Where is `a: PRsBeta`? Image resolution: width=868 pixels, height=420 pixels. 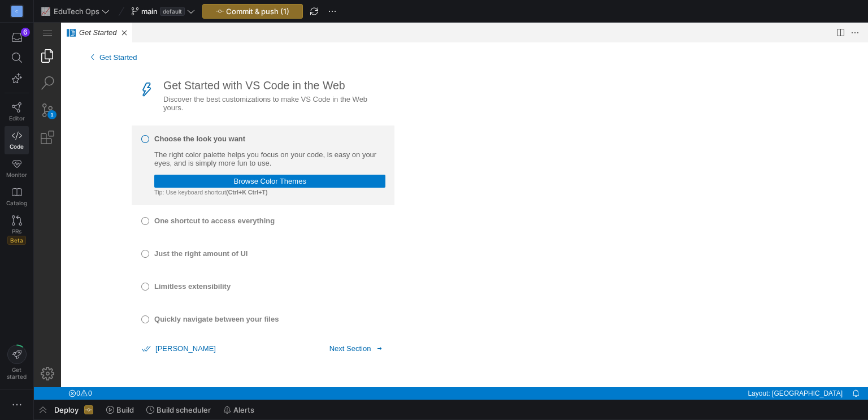
a: PRsBeta is located at coordinates (16, 230).